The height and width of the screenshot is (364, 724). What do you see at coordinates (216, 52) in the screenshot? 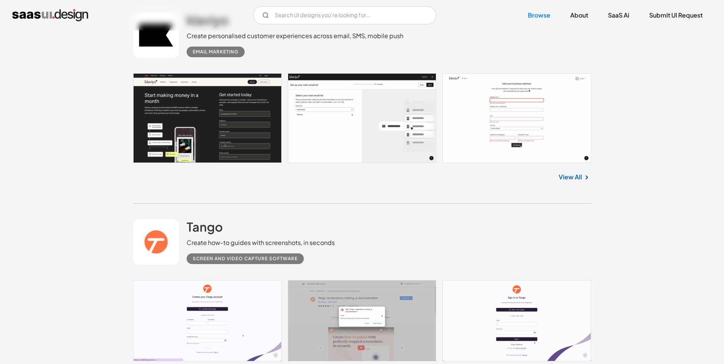
I see `div: Email Marketing` at bounding box center [216, 52].